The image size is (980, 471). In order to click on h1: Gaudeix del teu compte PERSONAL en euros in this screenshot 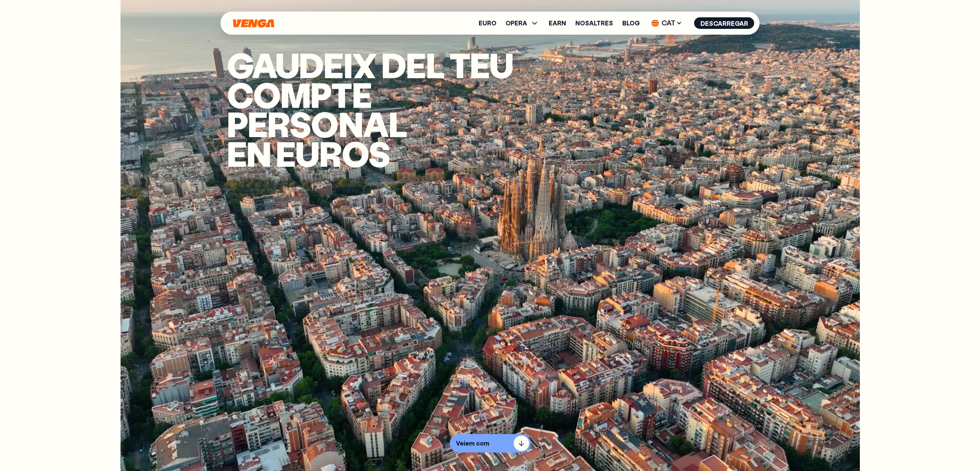, I will do `click(391, 109)`.